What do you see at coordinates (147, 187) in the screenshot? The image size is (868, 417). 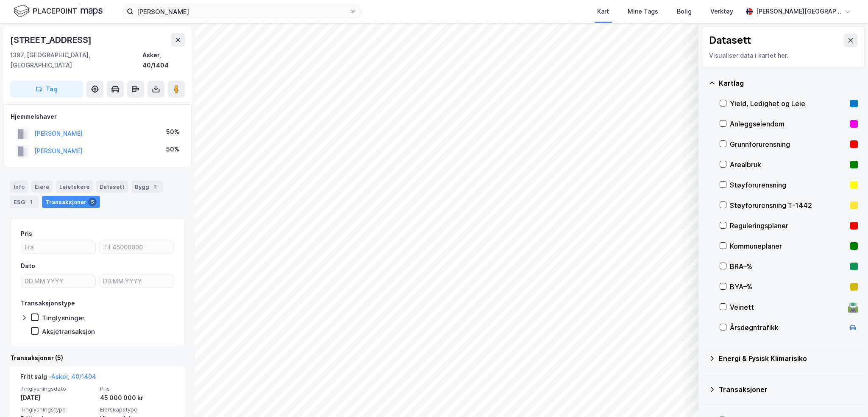 I see `div: Bygg` at bounding box center [147, 187].